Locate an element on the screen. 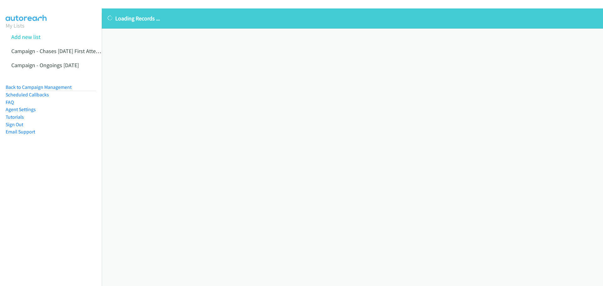  a: Add new list is located at coordinates (26, 37).